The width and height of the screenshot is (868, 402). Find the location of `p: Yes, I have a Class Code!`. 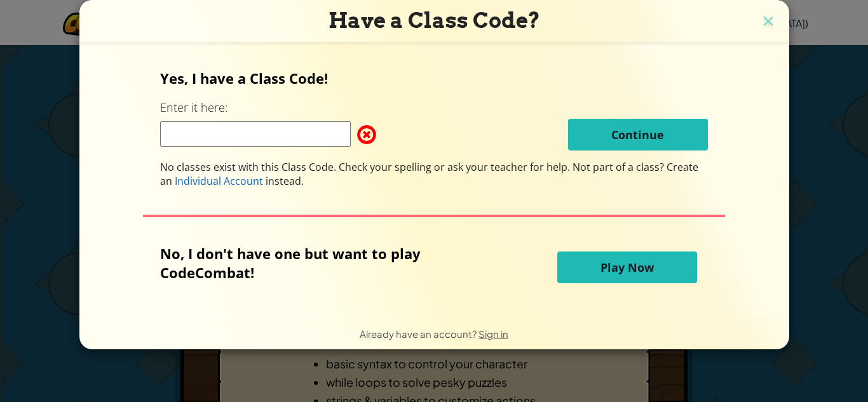

p: Yes, I have a Class Code! is located at coordinates (434, 78).